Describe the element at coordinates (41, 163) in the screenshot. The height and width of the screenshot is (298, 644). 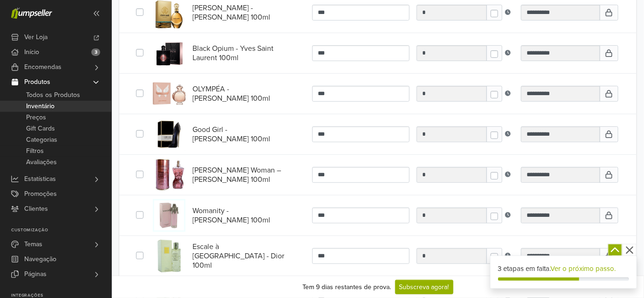
I see `span: Avaliações` at that location.